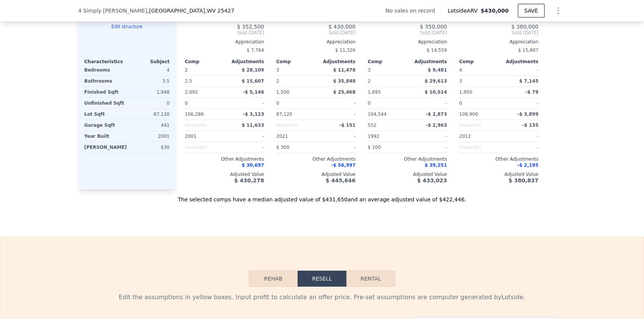  Describe the element at coordinates (461, 70) in the screenshot. I see `span: 4` at that location.